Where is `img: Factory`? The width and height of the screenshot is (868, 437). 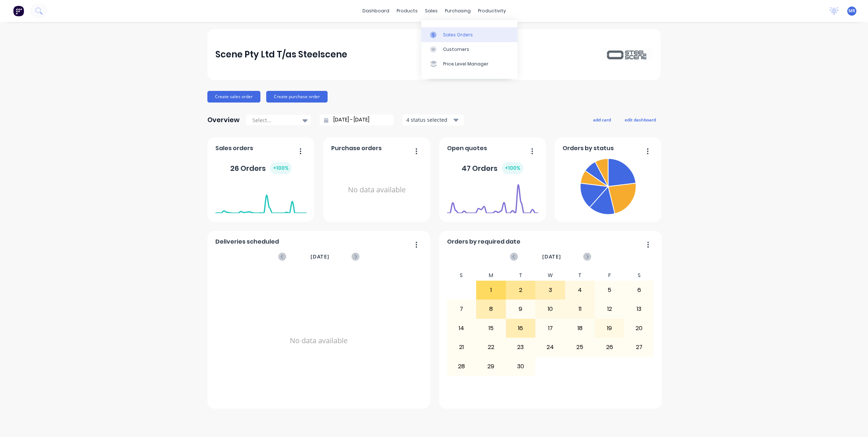
img: Factory is located at coordinates (19, 11).